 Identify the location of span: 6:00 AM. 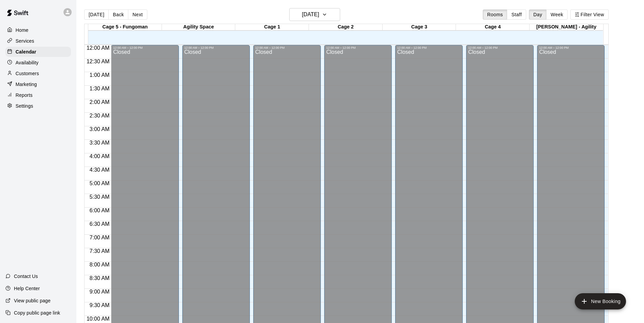
(99, 211).